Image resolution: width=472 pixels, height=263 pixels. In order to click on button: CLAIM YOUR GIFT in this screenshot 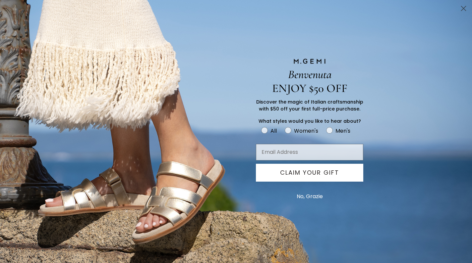, I will do `click(309, 173)`.